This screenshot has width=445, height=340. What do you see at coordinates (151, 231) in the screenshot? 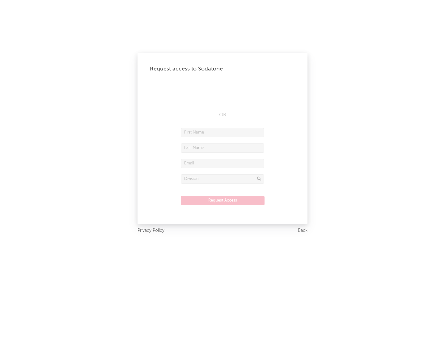
I see `a: Privacy Policy` at bounding box center [151, 231].